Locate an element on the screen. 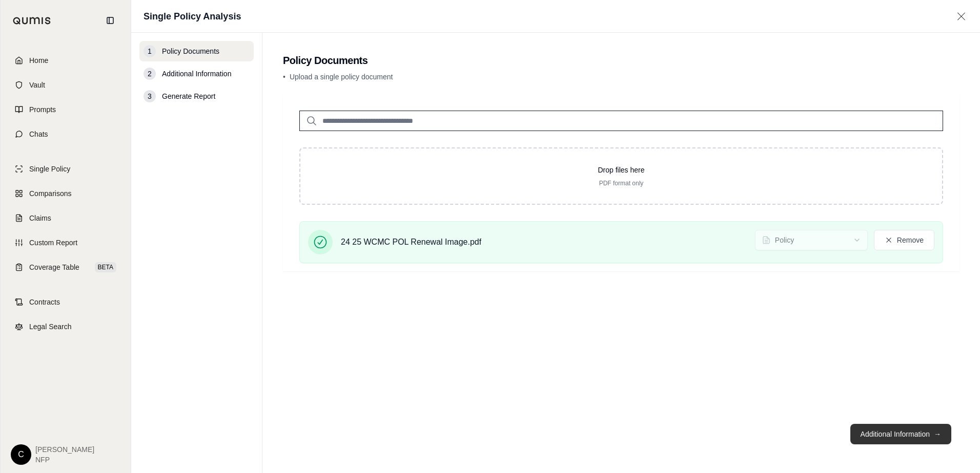  span: Claims is located at coordinates (40, 218).